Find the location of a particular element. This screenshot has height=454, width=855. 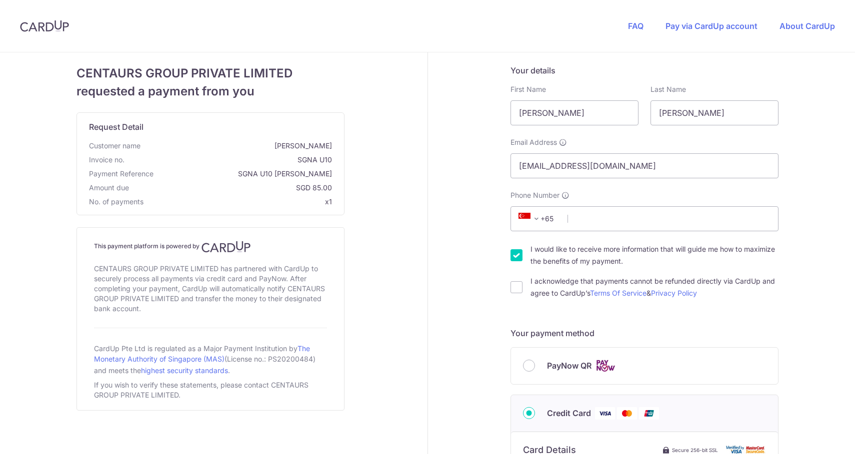

label: Last Name is located at coordinates (668, 89).